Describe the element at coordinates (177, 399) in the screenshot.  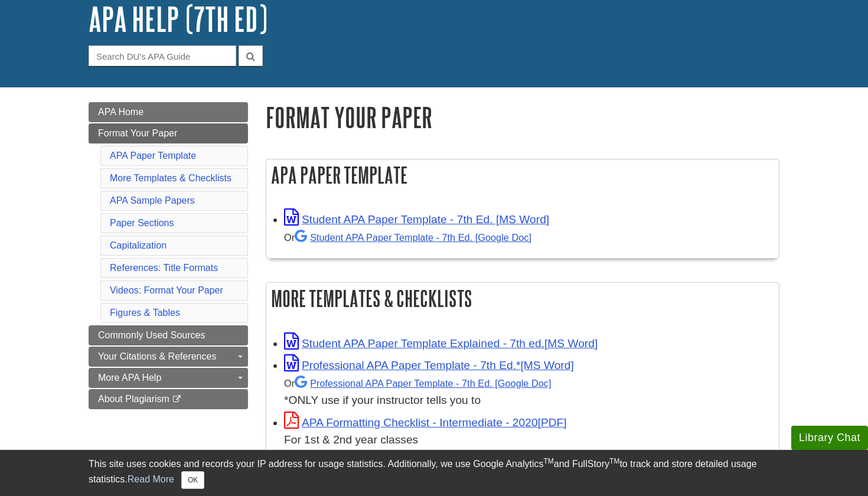
I see `i: This link opens in a new window` at that location.